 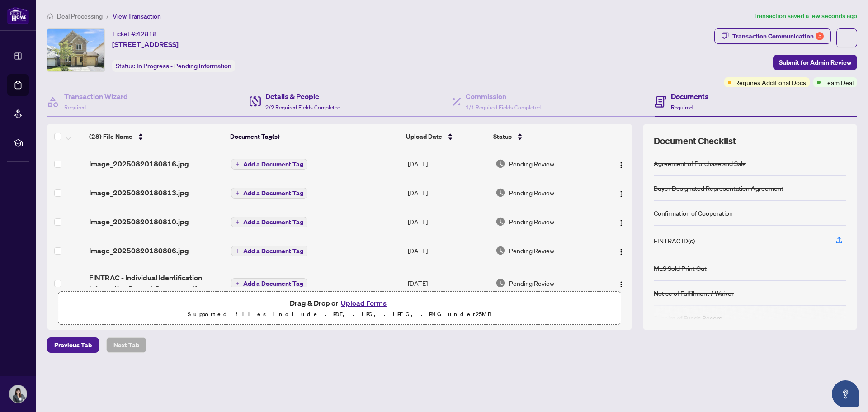 I want to click on div: FINTRAC ID(s), so click(x=674, y=241).